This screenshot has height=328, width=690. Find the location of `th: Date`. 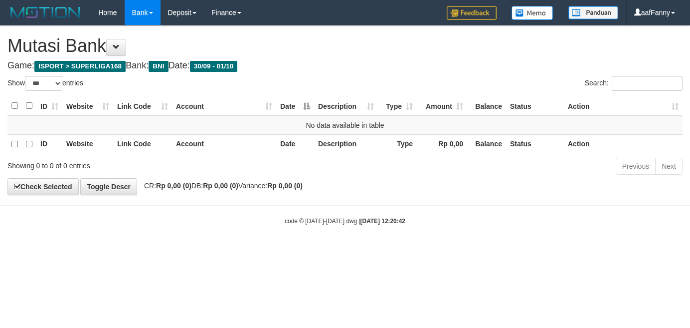

th: Date is located at coordinates (295, 144).